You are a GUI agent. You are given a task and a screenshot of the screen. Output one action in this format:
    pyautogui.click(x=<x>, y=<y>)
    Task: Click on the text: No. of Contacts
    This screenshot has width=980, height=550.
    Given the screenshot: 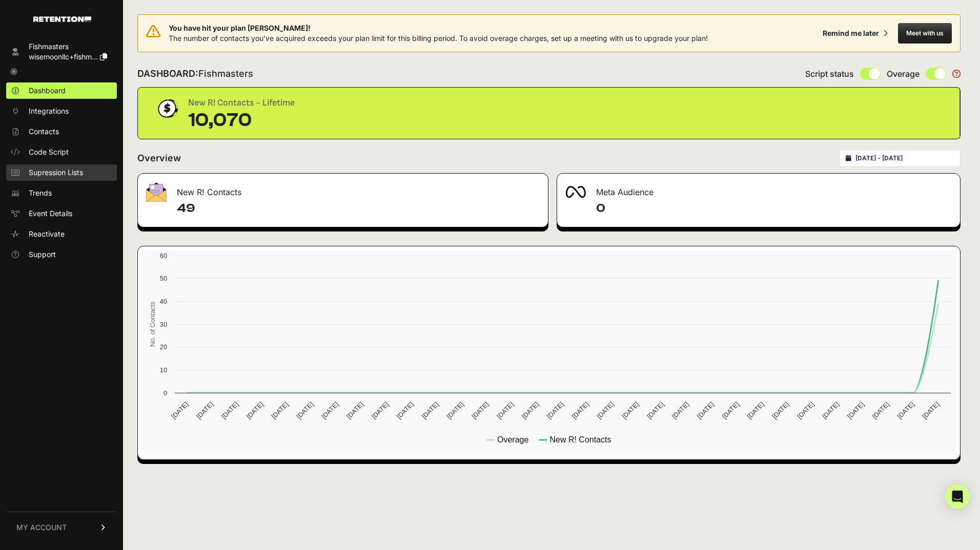 What is the action you would take?
    pyautogui.click(x=153, y=324)
    